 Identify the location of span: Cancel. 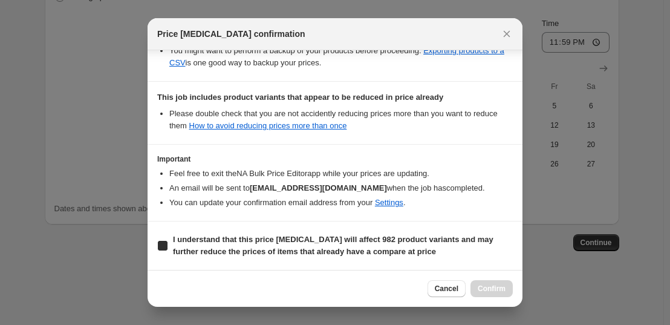
(446, 288).